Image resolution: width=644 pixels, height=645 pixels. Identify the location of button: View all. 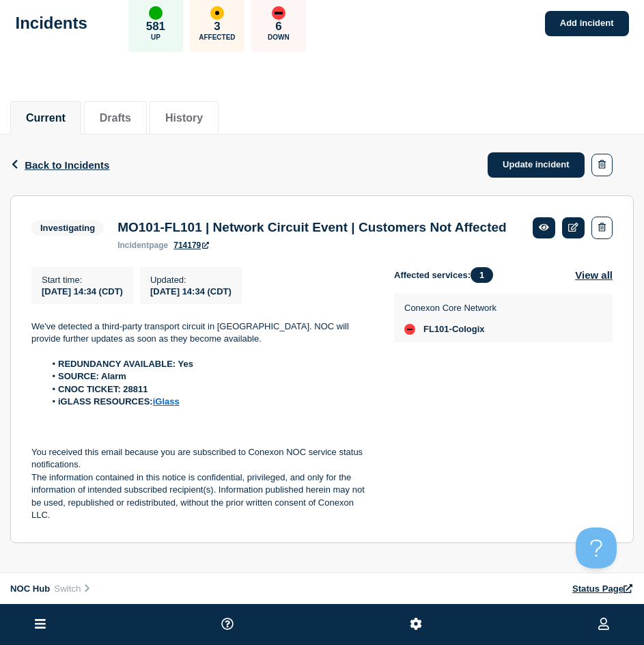
(594, 274).